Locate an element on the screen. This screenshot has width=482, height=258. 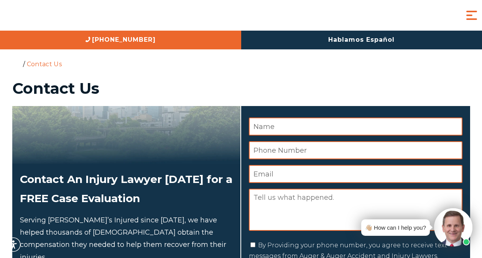
li: Contact Us is located at coordinates (44, 64).